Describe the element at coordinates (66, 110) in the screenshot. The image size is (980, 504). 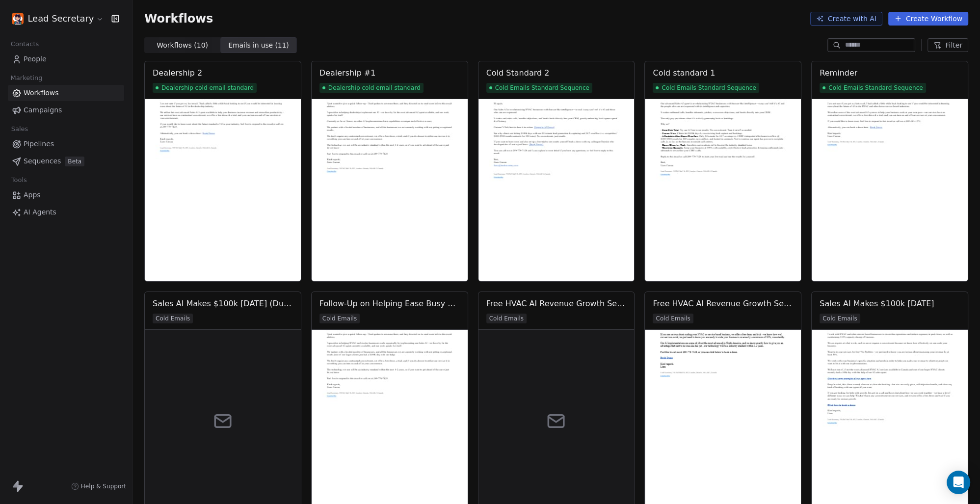
I see `a: Campaigns` at that location.